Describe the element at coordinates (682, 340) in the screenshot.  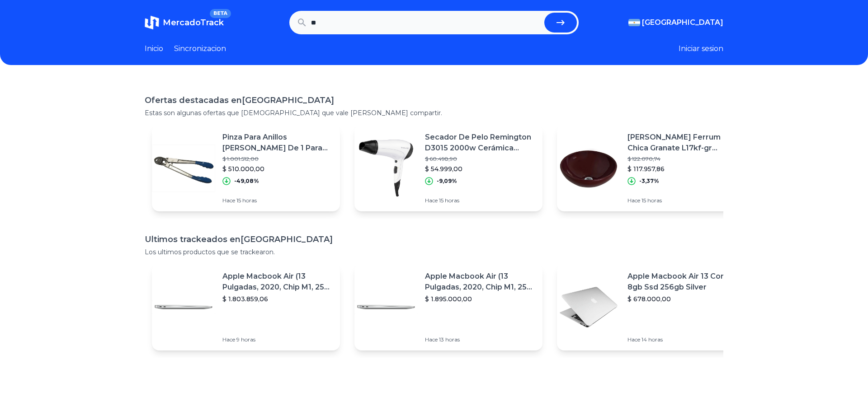
I see `p: Hace 14 horas` at that location.